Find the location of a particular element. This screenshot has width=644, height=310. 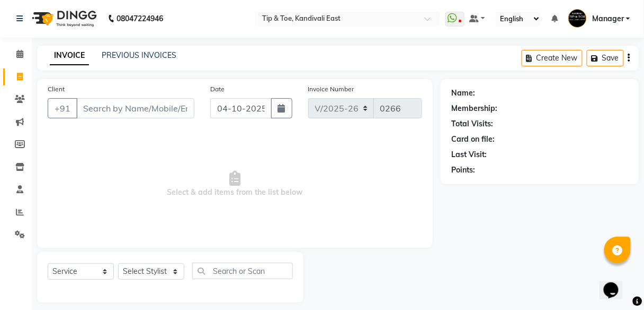

div: Membership: is located at coordinates (474, 109).